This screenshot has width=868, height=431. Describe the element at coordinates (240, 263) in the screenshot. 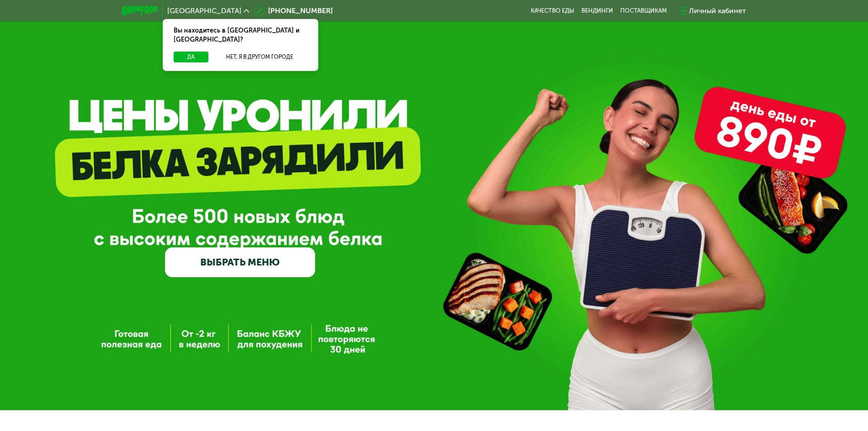

I see `a: ВЫБРАТЬ МЕНЮ` at that location.